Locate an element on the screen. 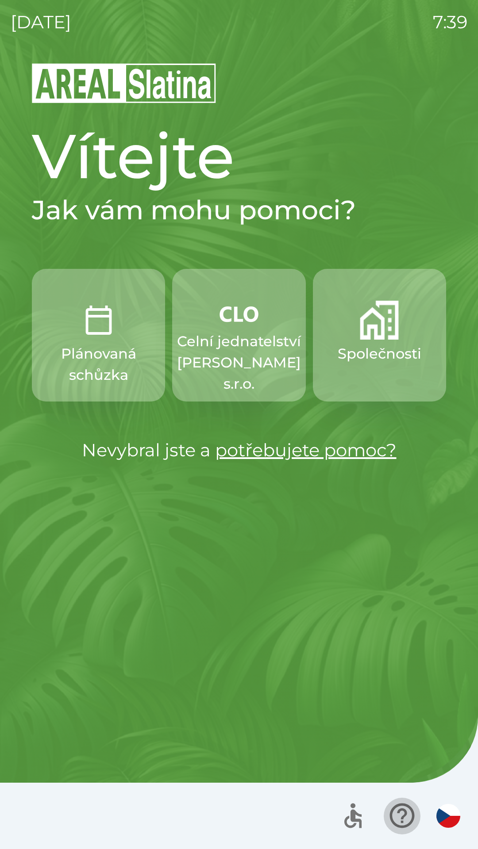 The height and width of the screenshot is (849, 478). p: Nevybral jste a is located at coordinates (239, 450).